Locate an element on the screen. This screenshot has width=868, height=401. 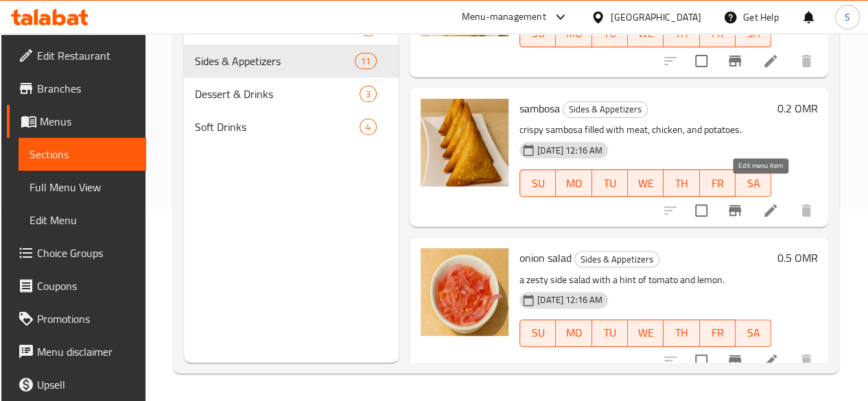
h6: 0.2 OMR is located at coordinates (796, 108).